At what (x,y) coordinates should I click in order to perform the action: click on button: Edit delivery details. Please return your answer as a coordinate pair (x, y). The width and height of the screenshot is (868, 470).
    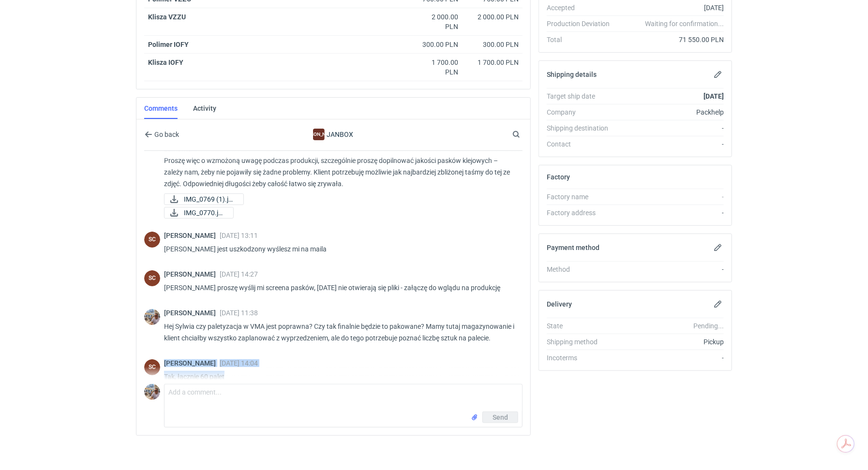
    Looking at the image, I should click on (718, 304).